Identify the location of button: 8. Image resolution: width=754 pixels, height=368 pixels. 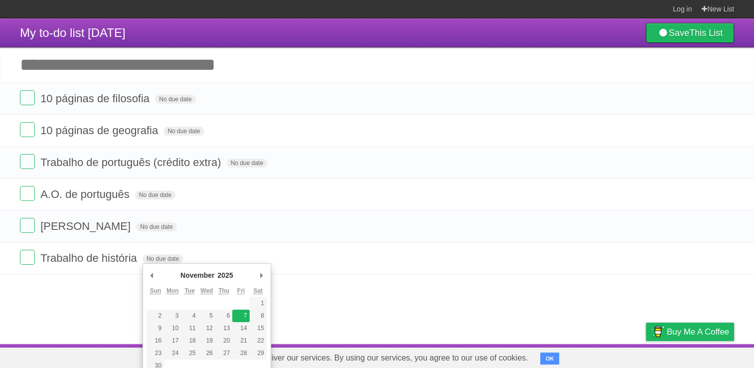
(258, 315).